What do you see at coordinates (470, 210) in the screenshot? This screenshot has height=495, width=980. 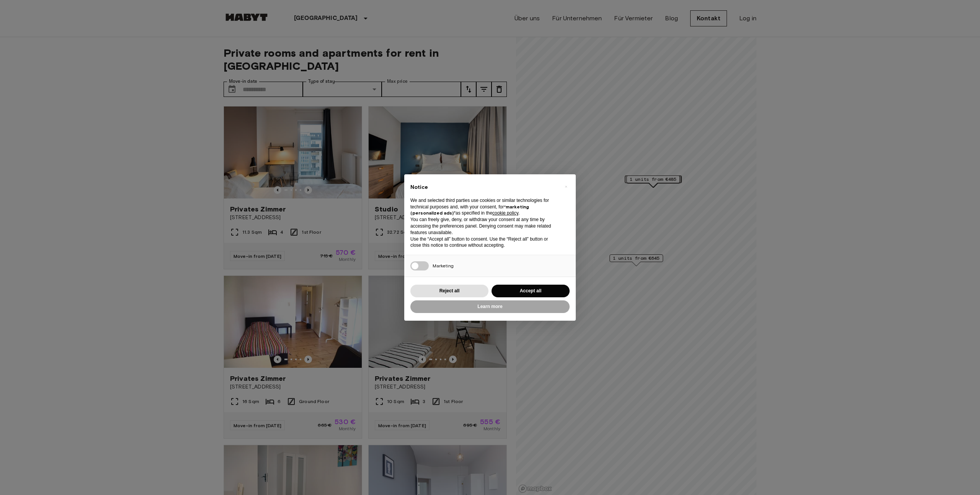 I see `strong: “marketing (personalized ads)”` at bounding box center [470, 210].